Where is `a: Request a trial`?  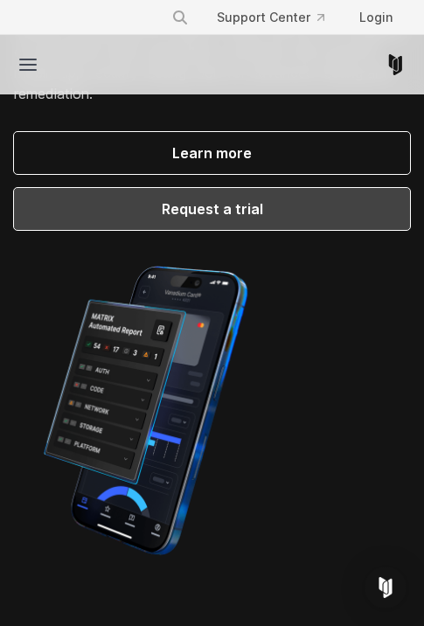
a: Request a trial is located at coordinates (212, 209).